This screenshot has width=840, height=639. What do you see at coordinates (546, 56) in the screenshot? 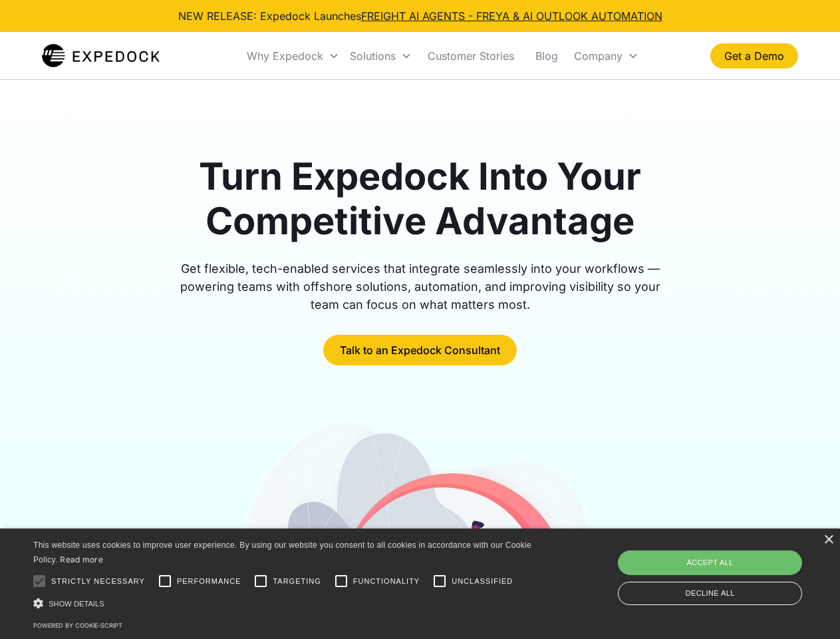
I see `a: Blog` at bounding box center [546, 56].